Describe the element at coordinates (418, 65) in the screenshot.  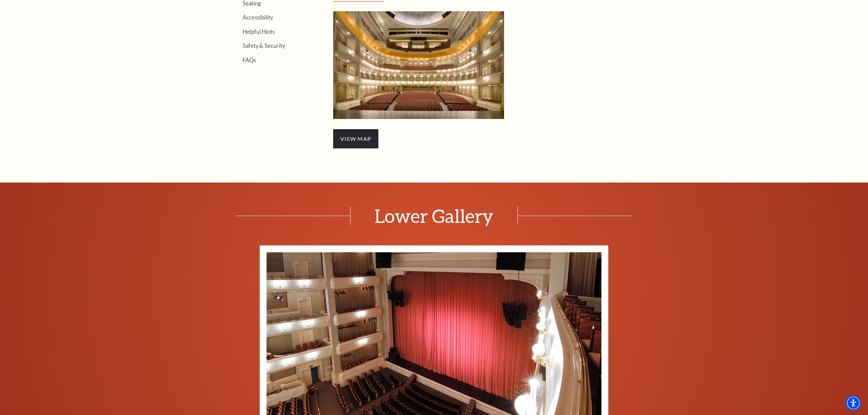
I see `img: Lower Gallery` at that location.